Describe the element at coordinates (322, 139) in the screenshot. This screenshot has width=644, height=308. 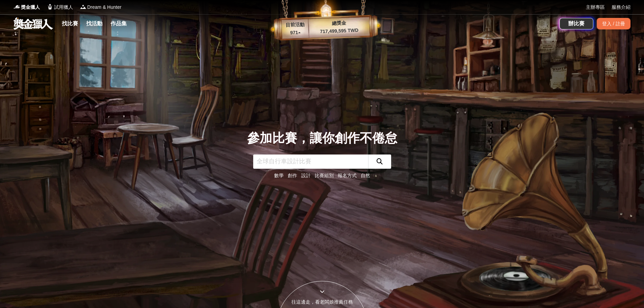
I see `div: 參加比賽，讓你創作不倦怠` at that location.